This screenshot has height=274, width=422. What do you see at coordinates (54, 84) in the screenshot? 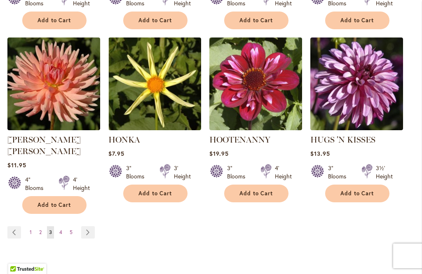
I see `img: HEATHER MARIE` at bounding box center [54, 84].